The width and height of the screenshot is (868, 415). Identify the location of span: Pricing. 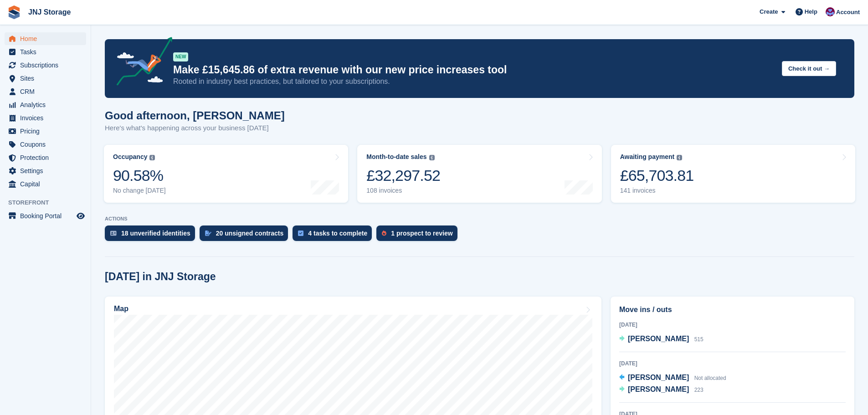
(47, 131).